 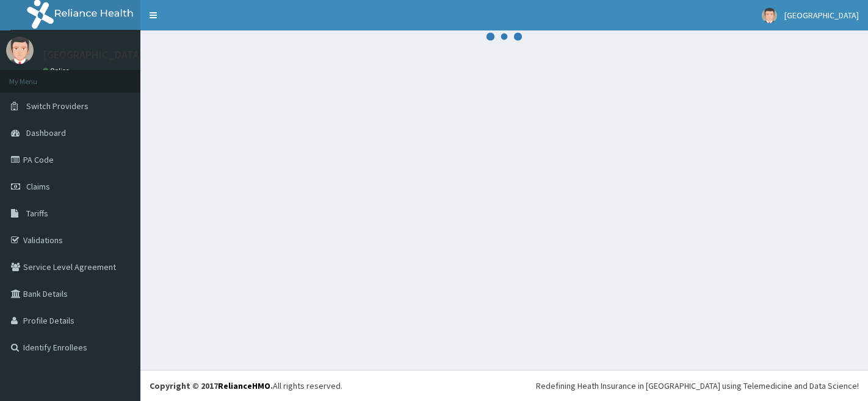 What do you see at coordinates (244, 386) in the screenshot?
I see `a: RelianceHMO` at bounding box center [244, 386].